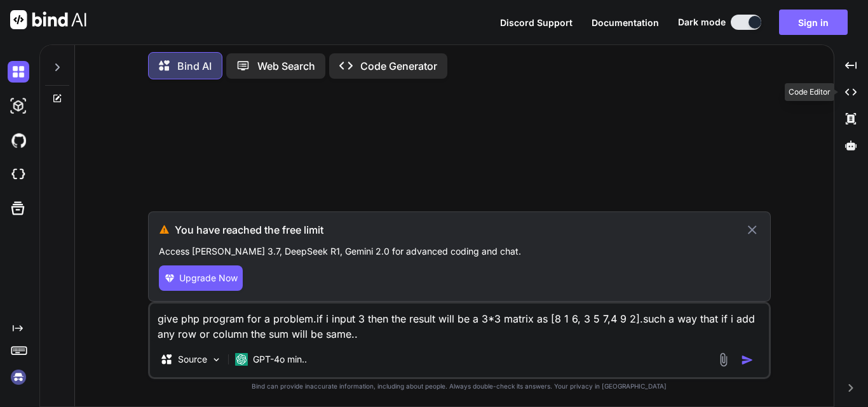 The height and width of the screenshot is (407, 868). Describe the element at coordinates (280, 359) in the screenshot. I see `p: GPT-4o min..` at that location.